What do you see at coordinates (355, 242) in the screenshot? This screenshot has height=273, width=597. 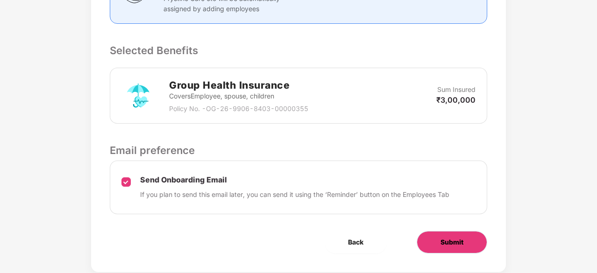 I see `span: Back` at bounding box center [355, 242].